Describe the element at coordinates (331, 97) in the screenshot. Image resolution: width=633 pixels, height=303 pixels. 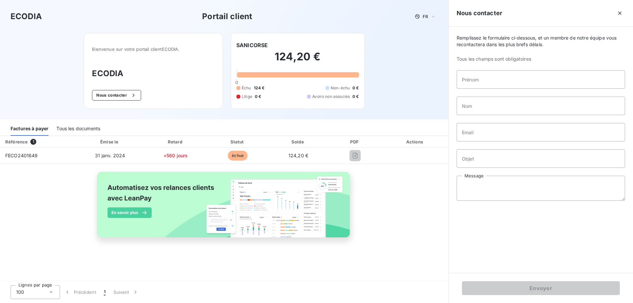
I see `span: Avoirs non associés` at that location.